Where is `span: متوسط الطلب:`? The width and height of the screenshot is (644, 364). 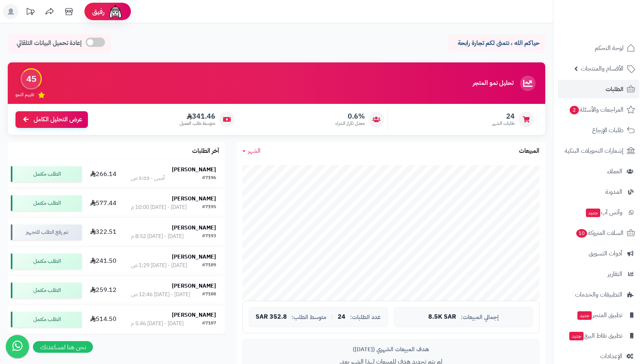
span: متوسط الطلب: is located at coordinates (309, 317).